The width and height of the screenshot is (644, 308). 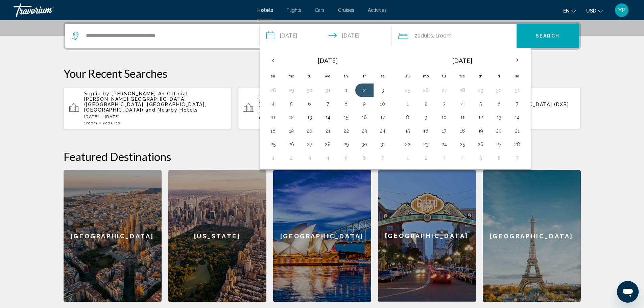 I want to click on button: Change language, so click(x=570, y=10).